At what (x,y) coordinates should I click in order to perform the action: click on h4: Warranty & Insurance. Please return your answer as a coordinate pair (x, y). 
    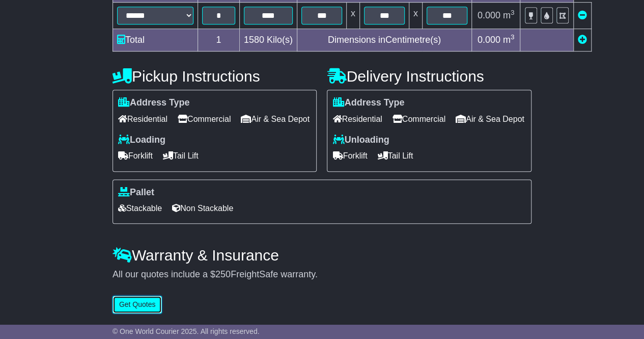
    Looking at the image, I should click on (322, 254).